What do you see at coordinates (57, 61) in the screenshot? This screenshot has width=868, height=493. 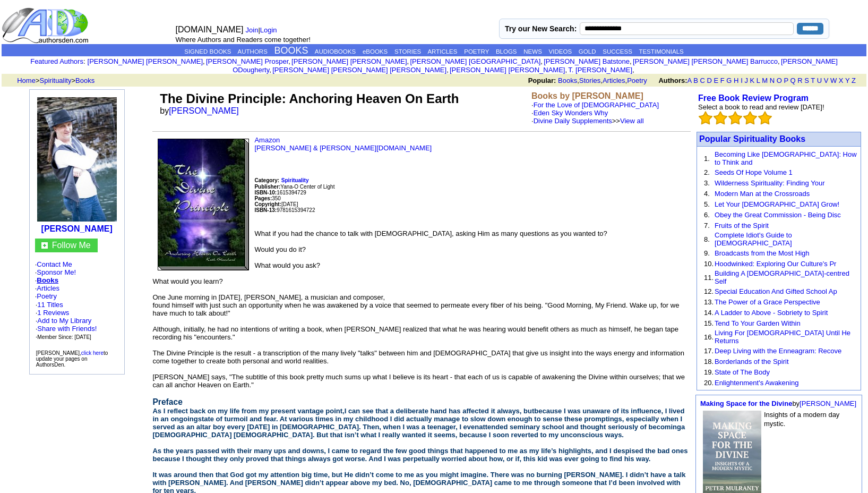 I see `a: Featured Authors` at bounding box center [57, 61].